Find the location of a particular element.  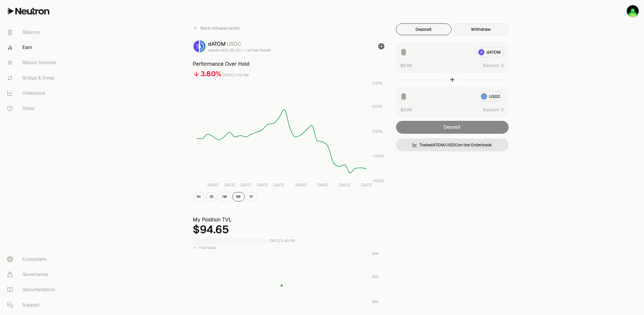

tspan: -5.00% is located at coordinates (378, 181).